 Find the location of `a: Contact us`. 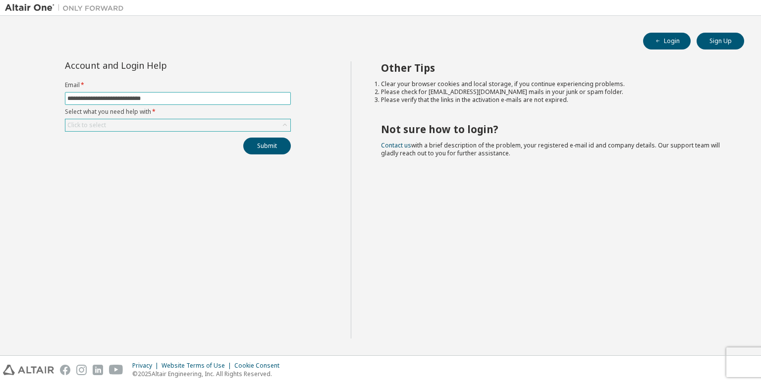

a: Contact us is located at coordinates (396, 145).